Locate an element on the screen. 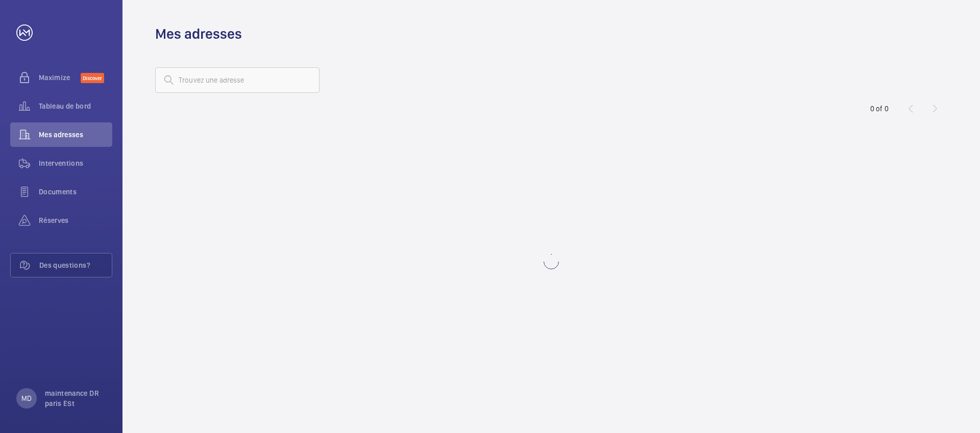  input: Trouvez une adresse is located at coordinates (237, 81).